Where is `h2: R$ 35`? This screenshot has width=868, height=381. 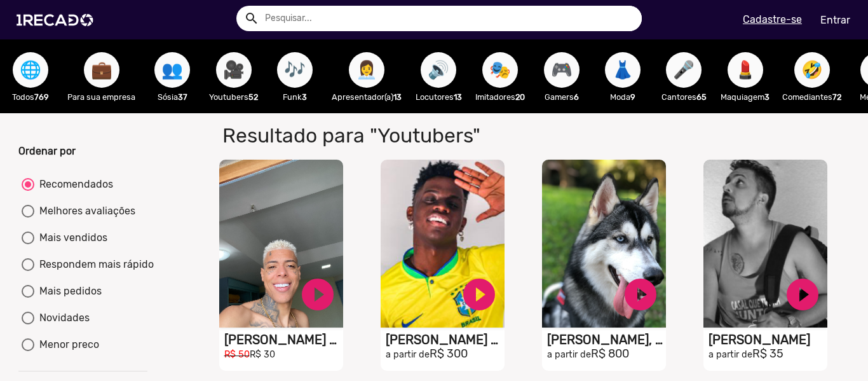
h2: R$ 35 is located at coordinates (767, 355).